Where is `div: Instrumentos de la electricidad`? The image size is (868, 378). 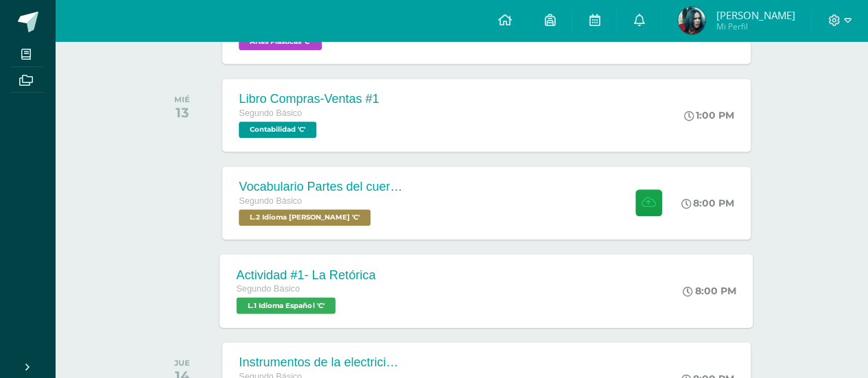 div: Instrumentos de la electricidad is located at coordinates (321, 362).